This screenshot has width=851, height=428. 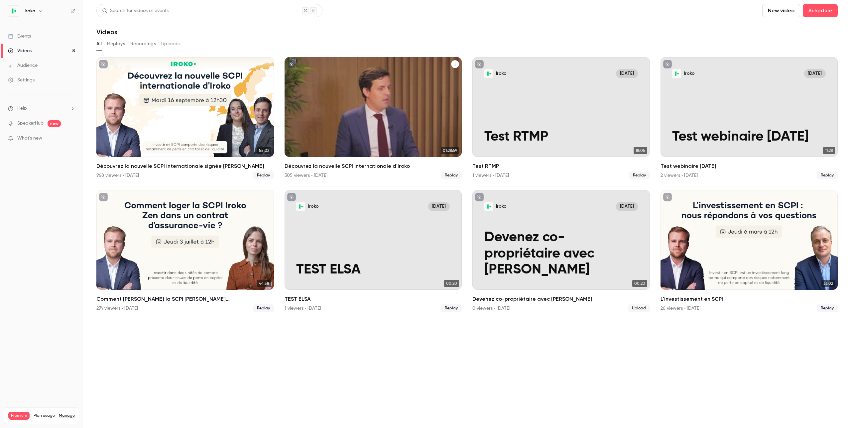 I want to click on button: Schedule, so click(x=820, y=11).